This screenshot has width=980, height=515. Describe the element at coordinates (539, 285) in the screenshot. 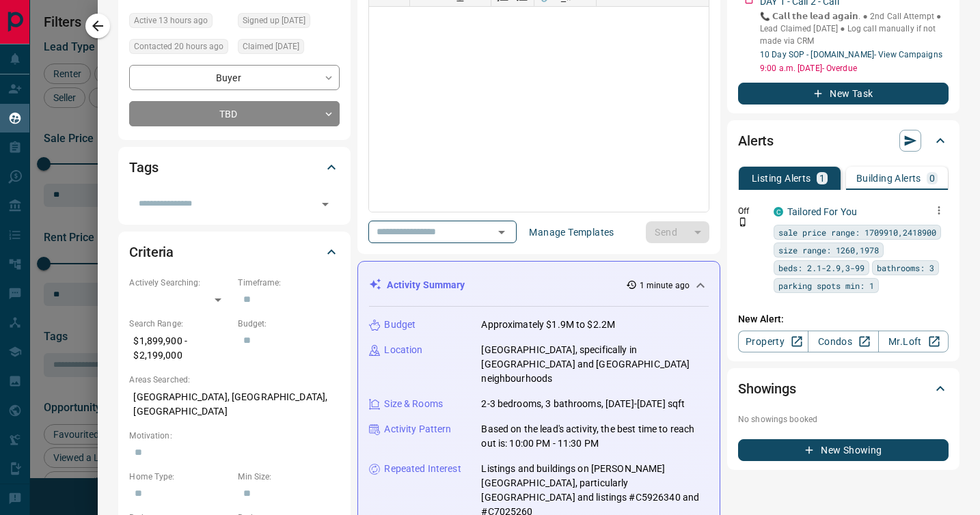

I see `div: Activity Summary1 minute ago` at that location.